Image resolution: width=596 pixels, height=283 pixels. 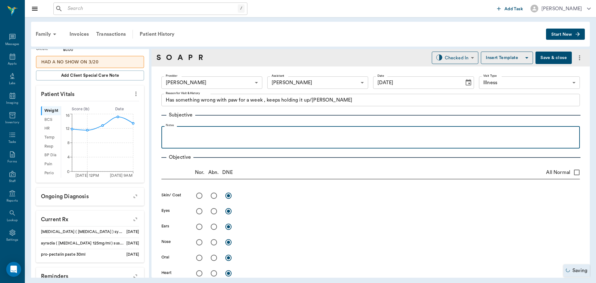 What do you see at coordinates (69, 157) in the screenshot?
I see `tspan: 4` at bounding box center [69, 157].